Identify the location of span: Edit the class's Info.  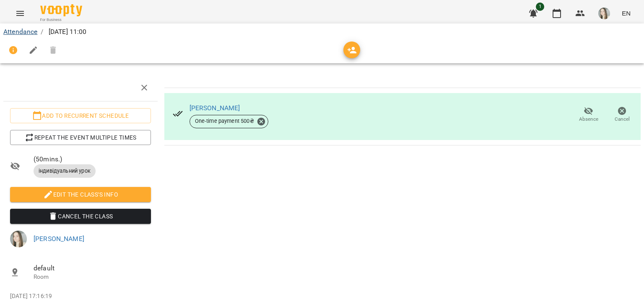
(81, 195).